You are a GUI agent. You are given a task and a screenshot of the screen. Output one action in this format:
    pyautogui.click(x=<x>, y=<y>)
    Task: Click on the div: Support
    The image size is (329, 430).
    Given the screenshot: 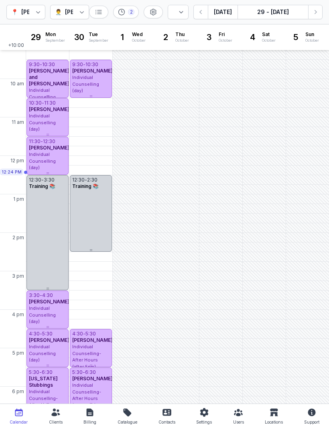 What is the action you would take?
    pyautogui.click(x=312, y=422)
    